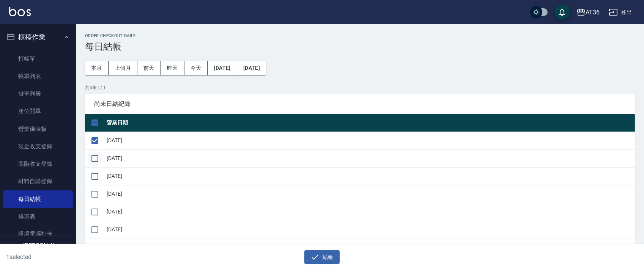 The height and width of the screenshot is (270, 644). What do you see at coordinates (123, 68) in the screenshot?
I see `button: 上個月` at bounding box center [123, 68].